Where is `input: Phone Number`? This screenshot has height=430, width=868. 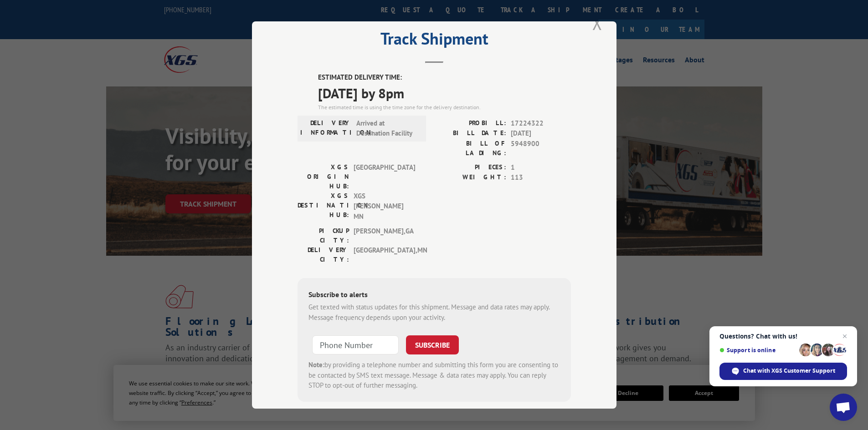
input: Phone Number is located at coordinates (356, 345).